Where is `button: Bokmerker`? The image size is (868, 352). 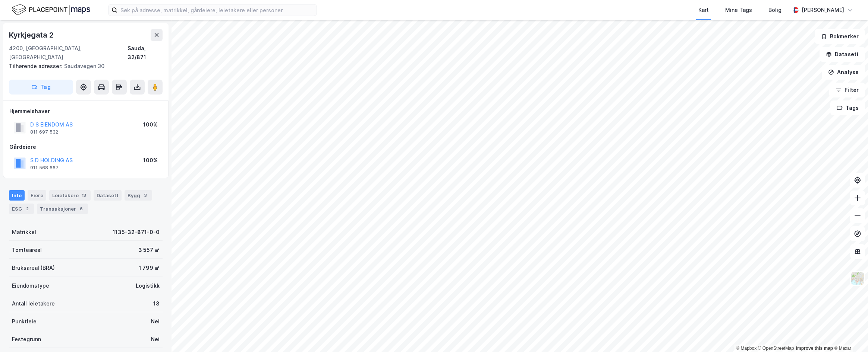 button: Bokmerker is located at coordinates (840, 36).